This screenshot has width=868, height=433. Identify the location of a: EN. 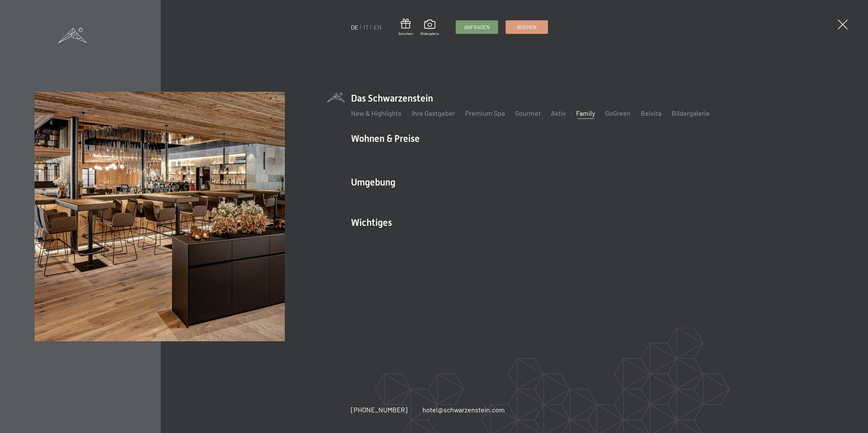
(377, 27).